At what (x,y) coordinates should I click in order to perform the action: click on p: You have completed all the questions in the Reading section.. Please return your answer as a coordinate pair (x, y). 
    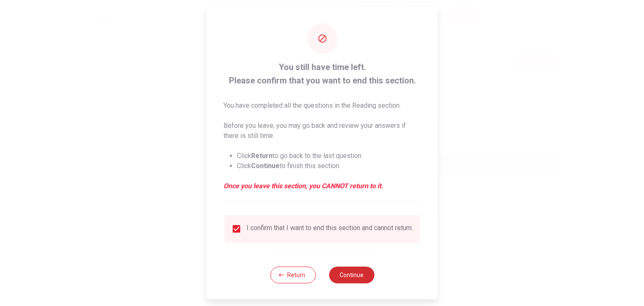
    Looking at the image, I should click on (322, 105).